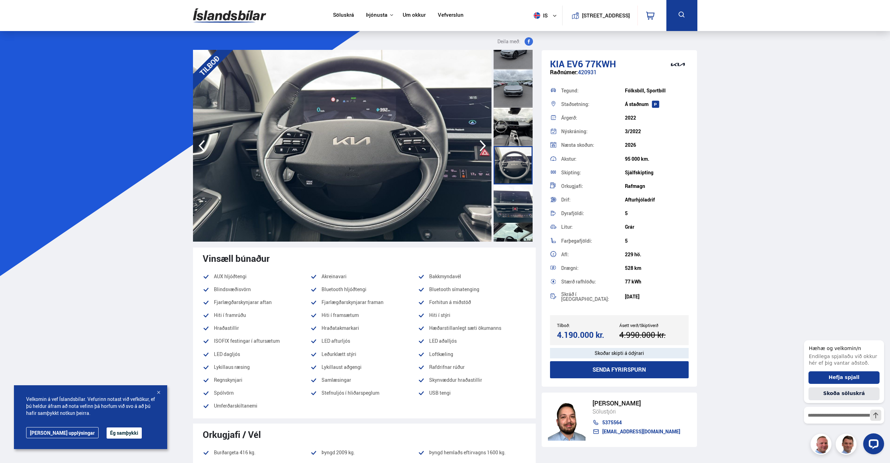  I want to click on div: Afturhjóladrif, so click(657, 200).